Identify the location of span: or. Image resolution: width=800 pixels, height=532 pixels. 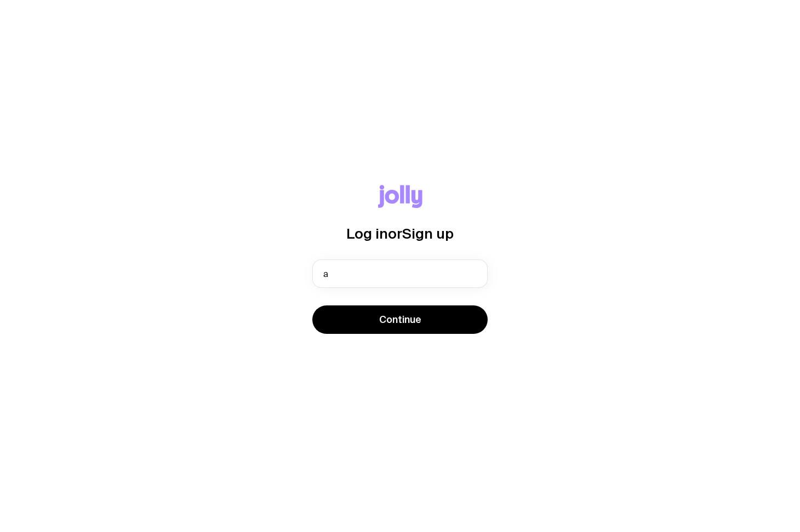
(395, 233).